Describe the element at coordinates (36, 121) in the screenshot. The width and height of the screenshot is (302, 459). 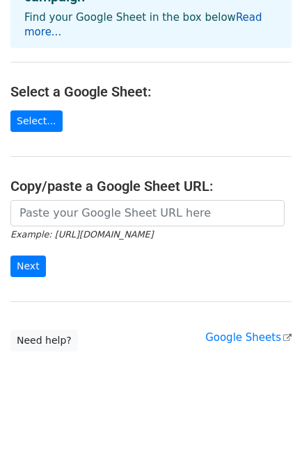
I see `a: Select...` at that location.